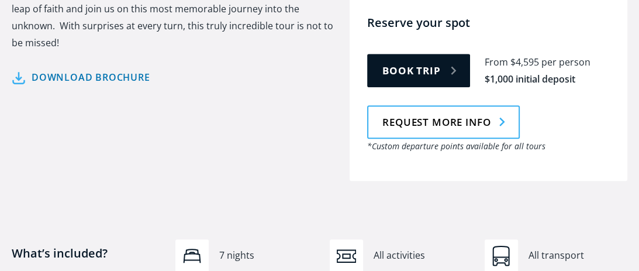  I want to click on div: From, so click(496, 62).